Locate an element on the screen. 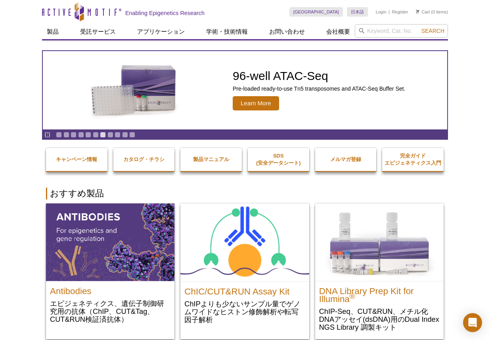 Image resolution: width=490 pixels, height=340 pixels. img: DNA Library Prep Kit for Illumina is located at coordinates (379, 242).